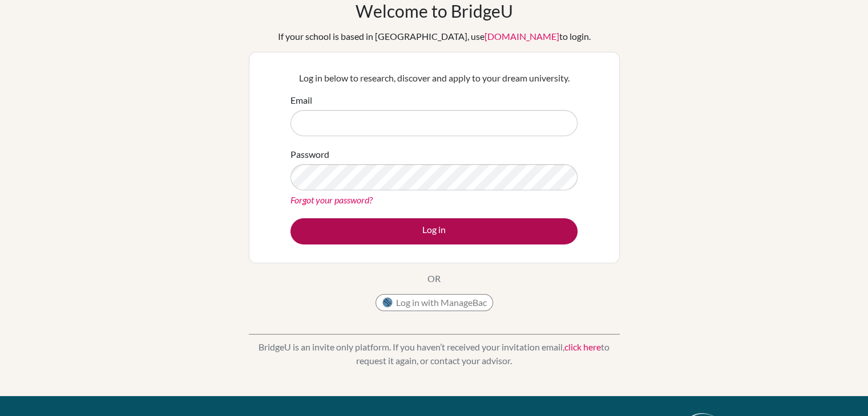 The width and height of the screenshot is (868, 416). What do you see at coordinates (310, 155) in the screenshot?
I see `label: Password` at bounding box center [310, 155].